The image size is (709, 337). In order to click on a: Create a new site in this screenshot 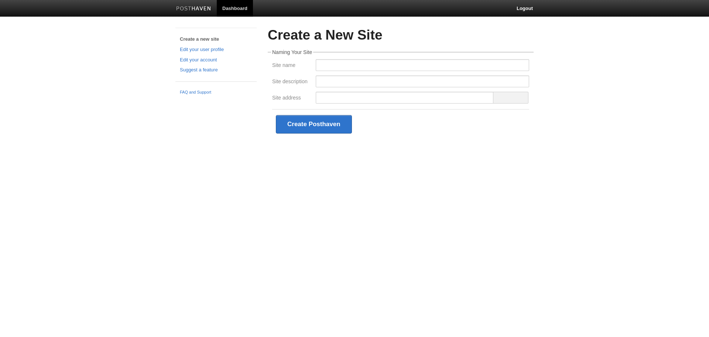, I will do `click(216, 39)`.